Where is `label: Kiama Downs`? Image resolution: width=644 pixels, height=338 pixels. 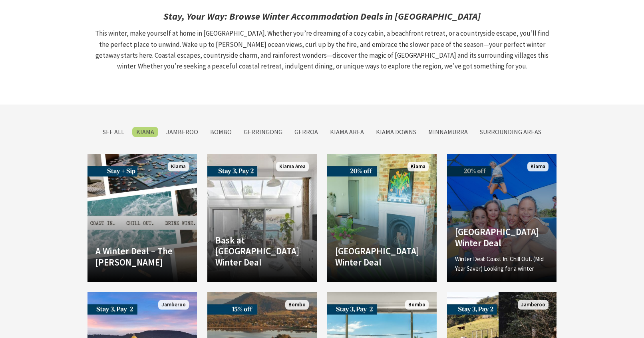
label: Kiama Downs is located at coordinates (396, 131).